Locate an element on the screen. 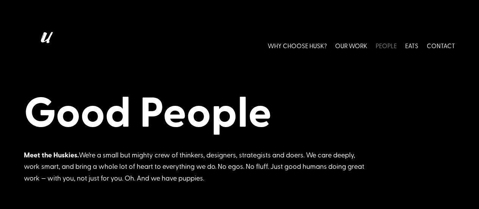  h1: Good People is located at coordinates (239, 112).